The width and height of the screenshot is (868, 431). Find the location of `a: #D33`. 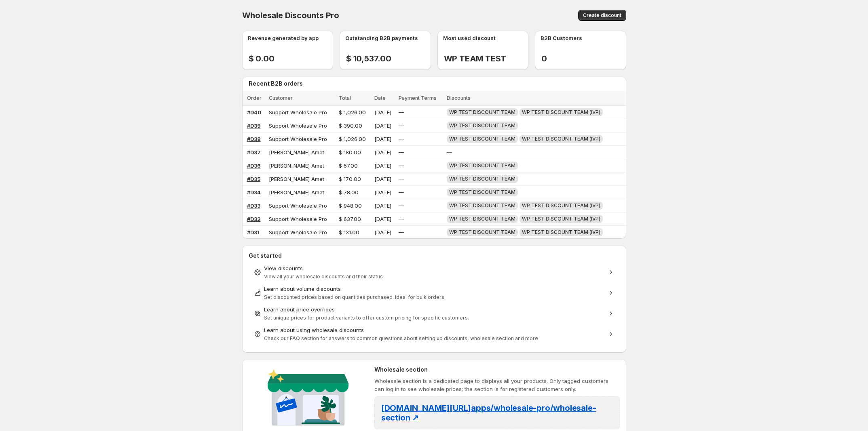

a: #D33 is located at coordinates (254, 205).